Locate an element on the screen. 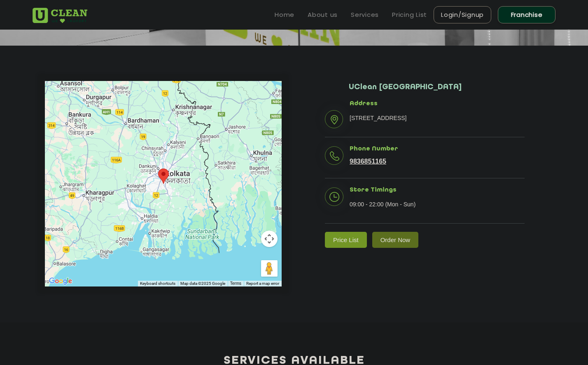 This screenshot has height=365, width=588. a: Home is located at coordinates (284, 15).